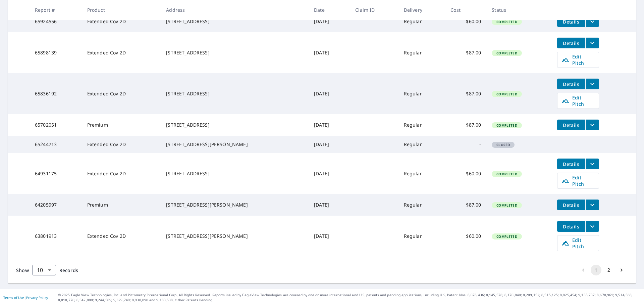 The height and width of the screenshot is (306, 644). What do you see at coordinates (44, 270) in the screenshot?
I see `div: Show 10 records` at bounding box center [44, 270].